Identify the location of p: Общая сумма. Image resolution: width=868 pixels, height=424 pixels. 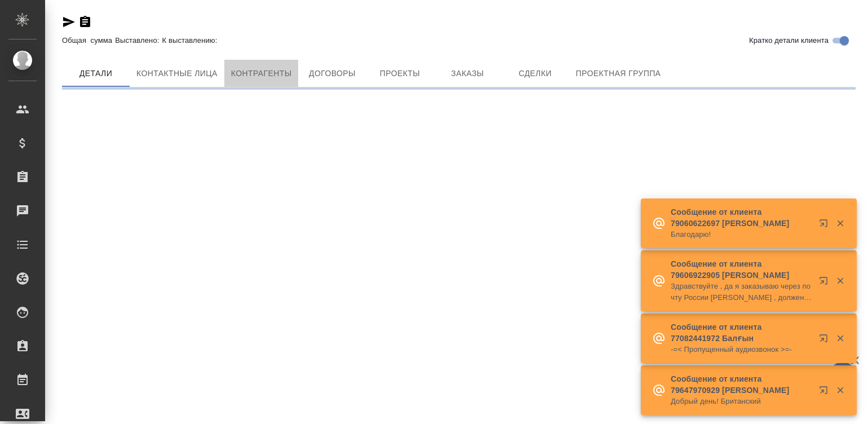
(89, 40).